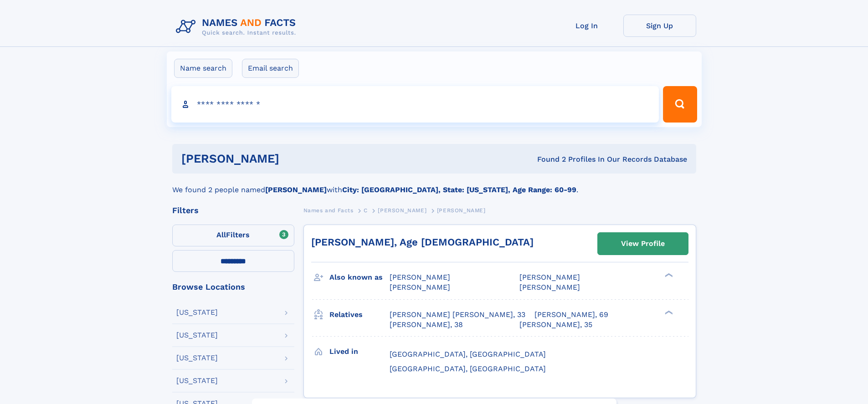 This screenshot has height=404, width=868. Describe the element at coordinates (660, 25) in the screenshot. I see `a: Sign Up` at that location.